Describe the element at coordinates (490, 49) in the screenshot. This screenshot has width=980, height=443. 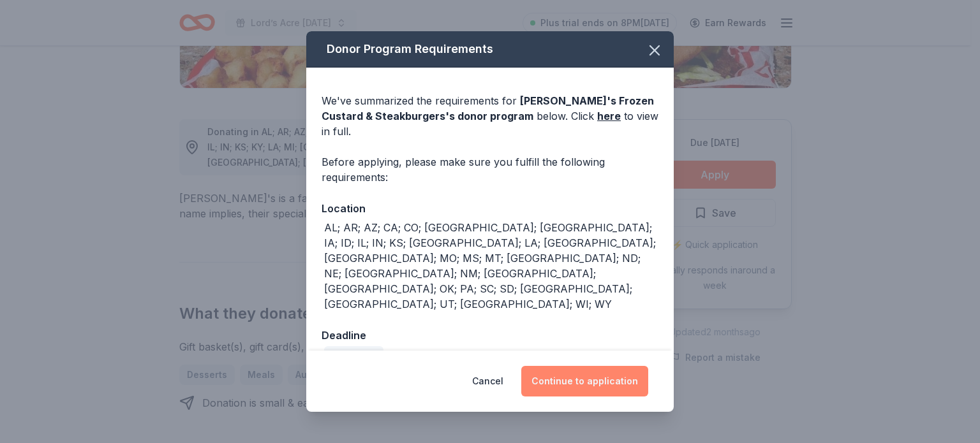
I see `div: Donor Program Requirements` at that location.